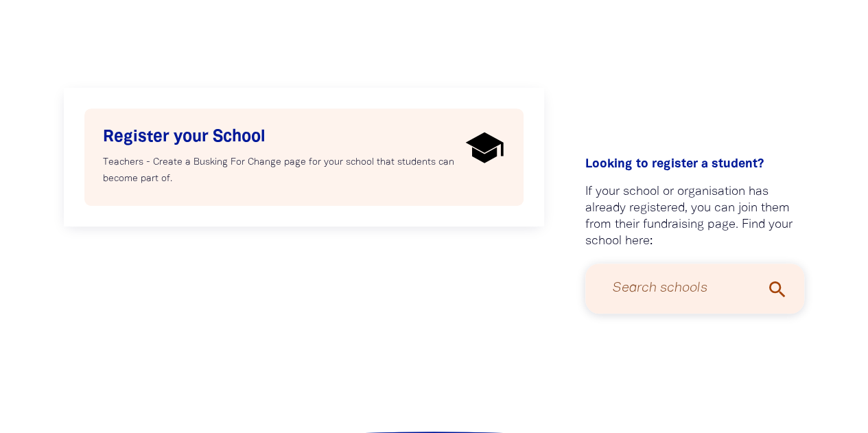  Describe the element at coordinates (695, 216) in the screenshot. I see `p: If your school or organisation has already registered, you can join them from their fundraising p...` at that location.